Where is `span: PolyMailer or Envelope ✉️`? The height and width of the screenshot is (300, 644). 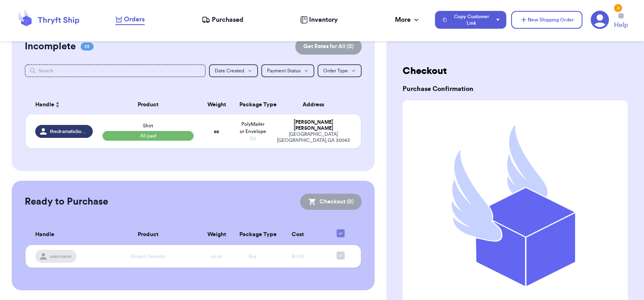 span: PolyMailer or Envelope ✉️ is located at coordinates (253, 131).